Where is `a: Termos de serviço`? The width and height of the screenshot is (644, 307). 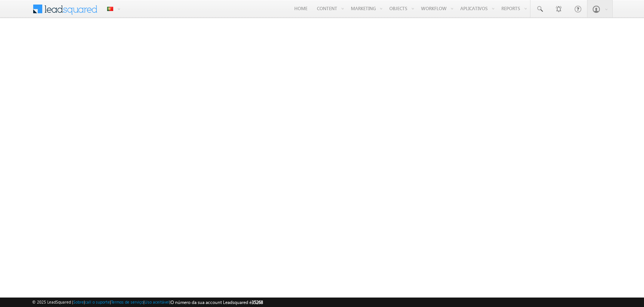 a: Termos de serviço is located at coordinates (127, 301).